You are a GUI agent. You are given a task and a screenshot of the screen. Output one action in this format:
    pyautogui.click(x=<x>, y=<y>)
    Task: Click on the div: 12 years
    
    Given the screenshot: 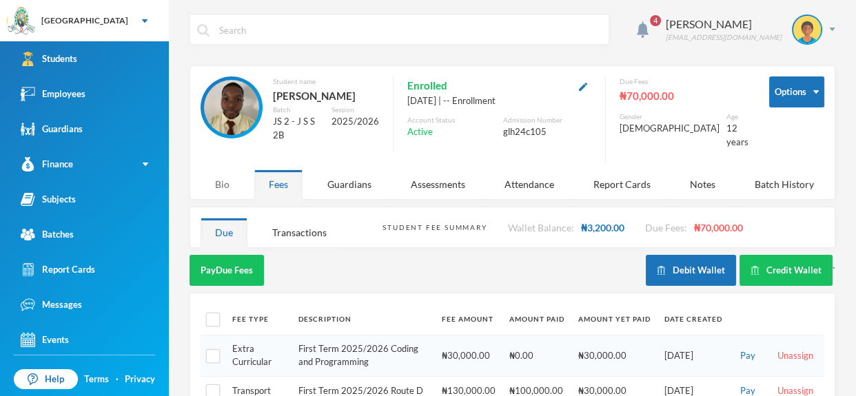 What is the action you would take?
    pyautogui.click(x=737, y=135)
    